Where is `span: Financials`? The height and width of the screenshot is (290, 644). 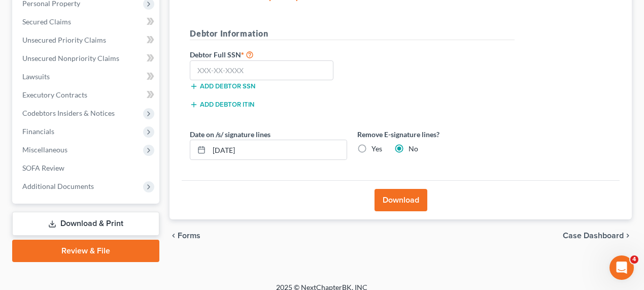 span: Financials is located at coordinates (38, 131).